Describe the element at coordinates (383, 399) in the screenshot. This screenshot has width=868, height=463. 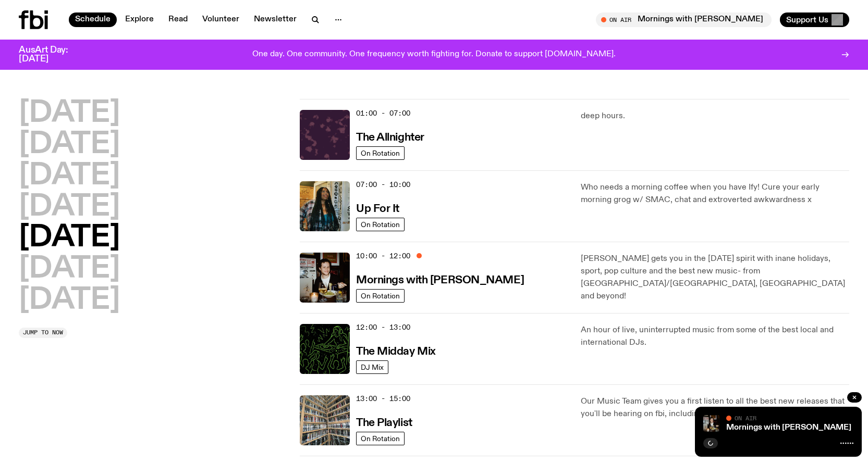
I see `span: 13:00 - 15:00` at that location.